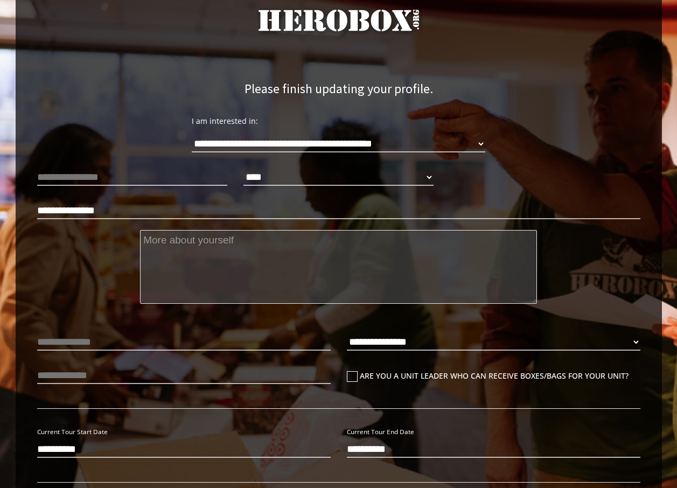 The image size is (677, 488). Describe the element at coordinates (493, 375) in the screenshot. I see `label: Are you a unit leader who can receive boxes/bags for your unit?` at that location.